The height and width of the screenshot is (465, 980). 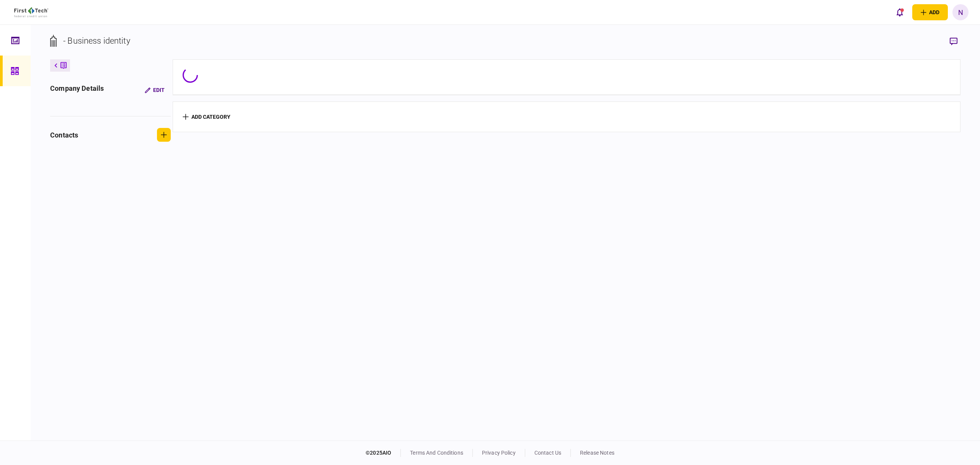 What do you see at coordinates (97, 41) in the screenshot?
I see `div: - Business identity` at bounding box center [97, 41].